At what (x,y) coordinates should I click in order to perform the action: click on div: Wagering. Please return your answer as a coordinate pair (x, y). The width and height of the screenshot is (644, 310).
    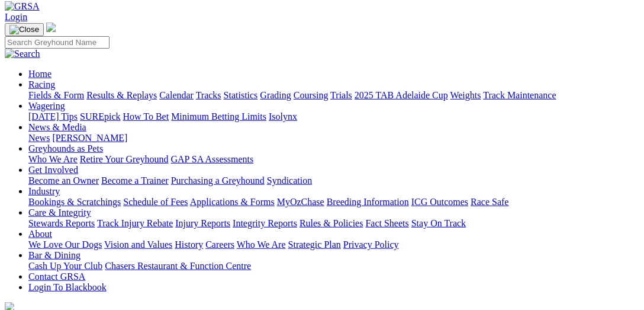
    Looking at the image, I should click on (334, 117).